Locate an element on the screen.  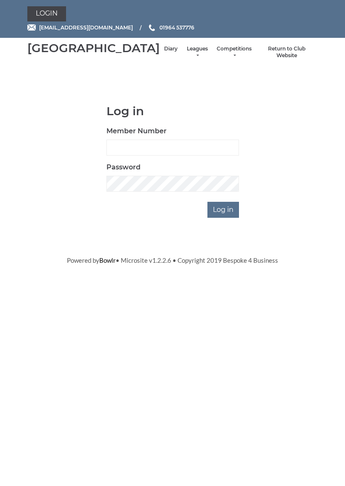
span: Powered by • Microsite v1.2.2.6 • Copyright 2019 Bespoke 4 Business is located at coordinates (172, 260).